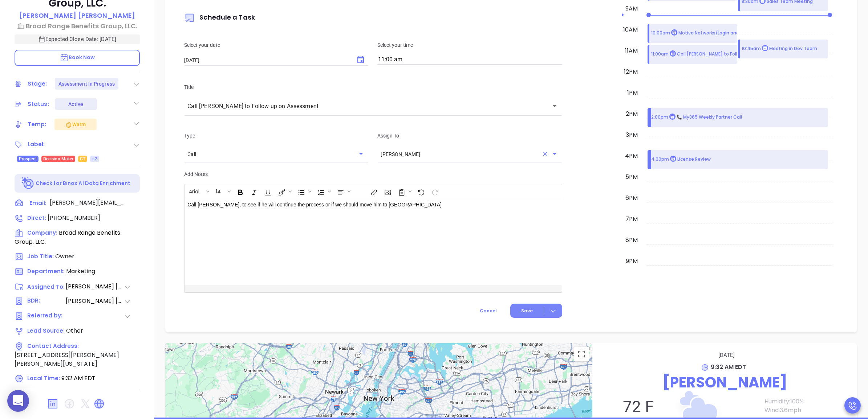 The image size is (868, 419). Describe the element at coordinates (40, 256) in the screenshot. I see `span: Job Title:` at that location.